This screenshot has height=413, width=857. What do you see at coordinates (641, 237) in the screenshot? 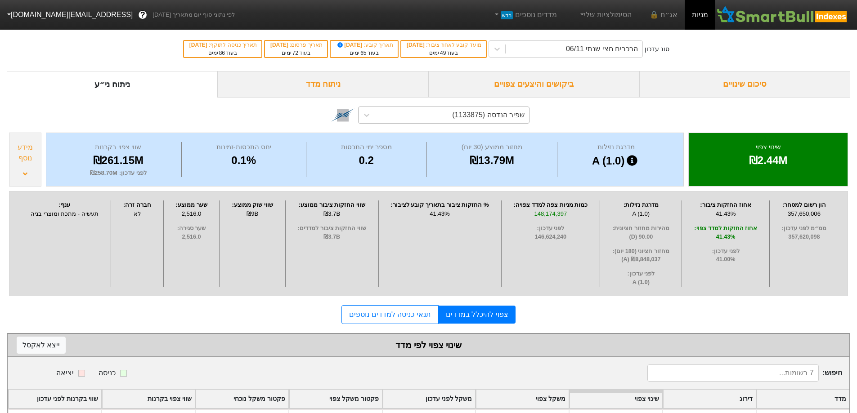
I see `span: 90.00 (D)` at bounding box center [641, 237].